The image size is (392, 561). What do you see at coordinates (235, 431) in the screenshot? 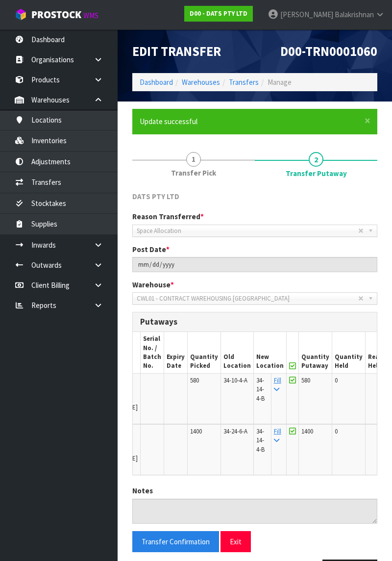
I see `span: 34-24-6-A` at bounding box center [235, 431].